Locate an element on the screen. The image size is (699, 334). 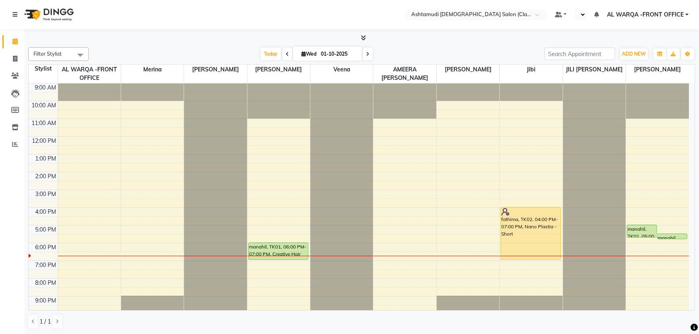
div: 6:00 PM is located at coordinates (46, 247).